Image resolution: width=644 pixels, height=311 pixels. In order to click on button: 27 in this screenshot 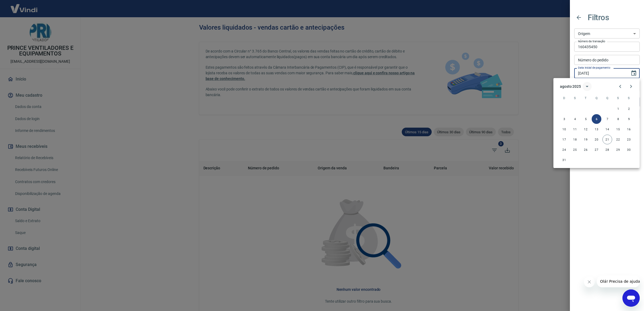, I will do `click(596, 150)`.